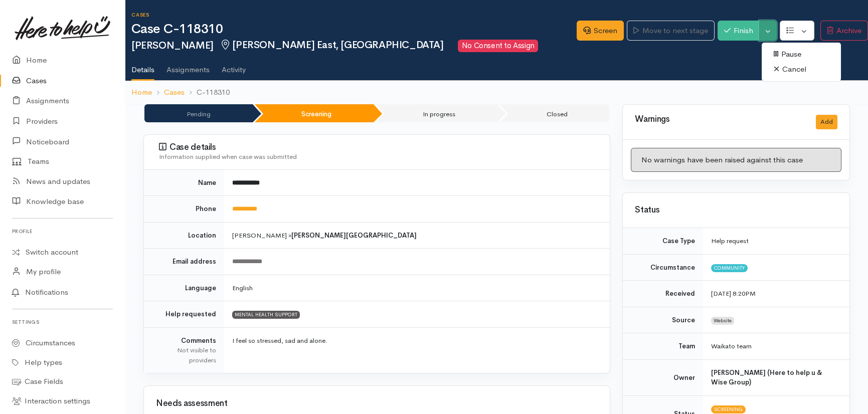 The height and width of the screenshot is (414, 868). Describe the element at coordinates (417, 350) in the screenshot. I see `td: I feel so stressed, sad and alone.` at that location.